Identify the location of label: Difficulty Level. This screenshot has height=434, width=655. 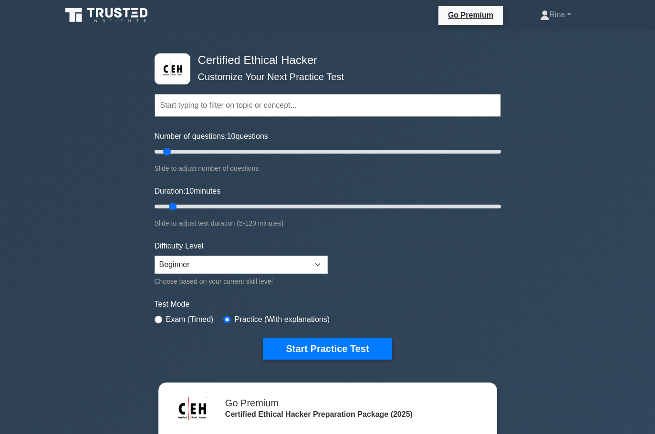
(179, 246).